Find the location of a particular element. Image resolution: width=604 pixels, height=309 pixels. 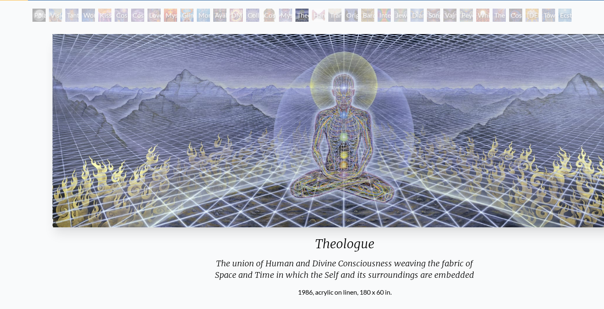

div: Peyote Being is located at coordinates (466, 15).